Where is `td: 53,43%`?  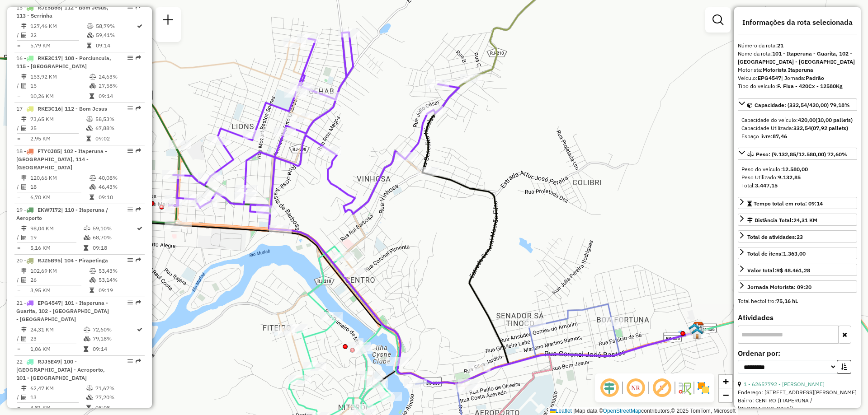 td: 53,43% is located at coordinates (119, 271).